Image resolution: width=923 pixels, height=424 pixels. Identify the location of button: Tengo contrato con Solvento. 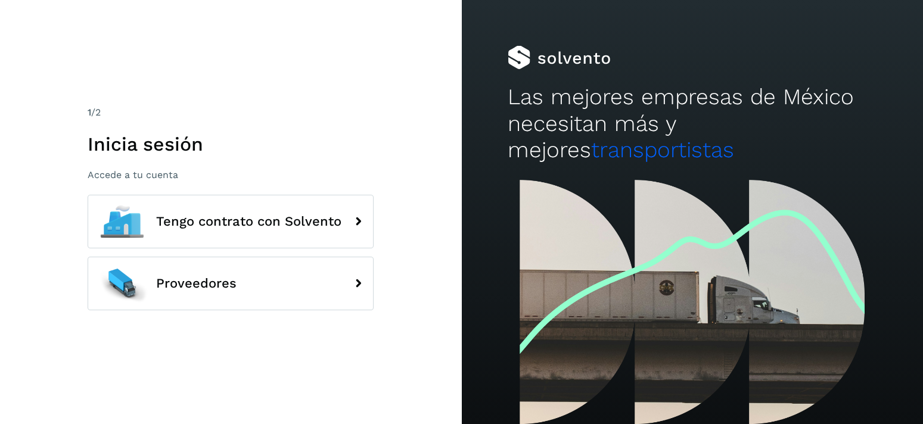
(231, 222).